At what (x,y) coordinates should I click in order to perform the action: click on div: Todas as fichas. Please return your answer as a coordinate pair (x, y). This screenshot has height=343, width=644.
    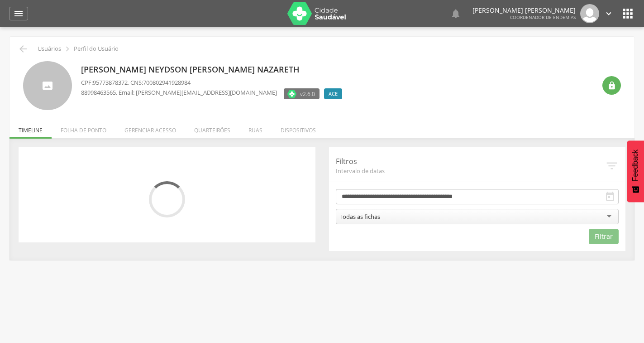
    Looking at the image, I should click on (360, 217).